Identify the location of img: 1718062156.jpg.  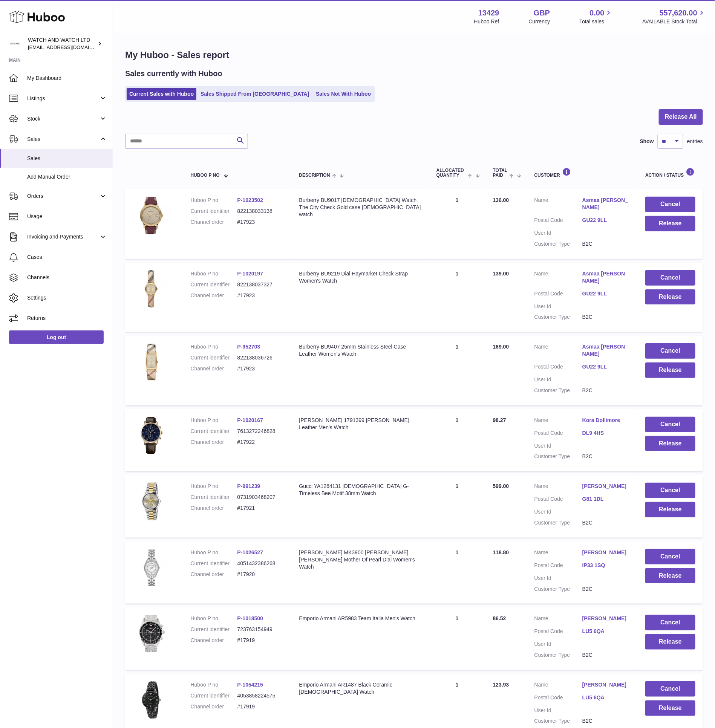
(152, 501).